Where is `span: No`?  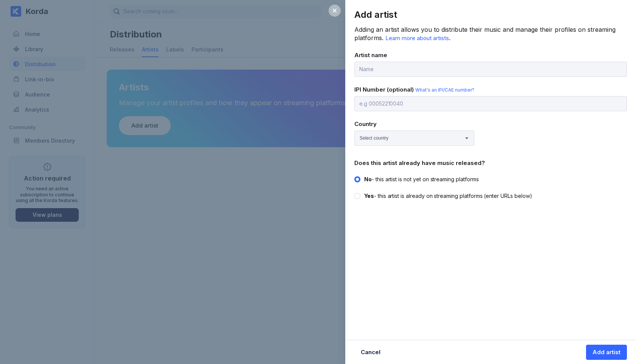
span: No is located at coordinates (368, 179).